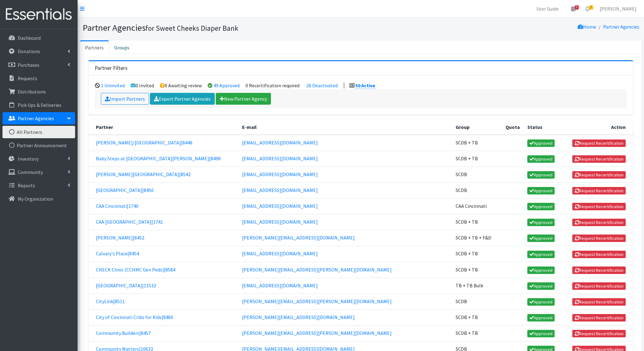 This screenshot has height=351, width=644. I want to click on a: My Organization, so click(39, 199).